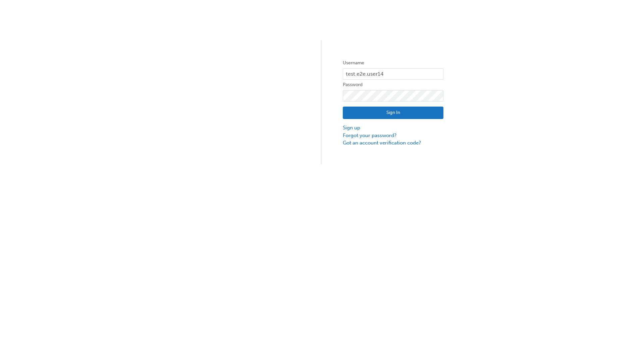 The height and width of the screenshot is (362, 644). What do you see at coordinates (393, 63) in the screenshot?
I see `label: Username` at bounding box center [393, 63].